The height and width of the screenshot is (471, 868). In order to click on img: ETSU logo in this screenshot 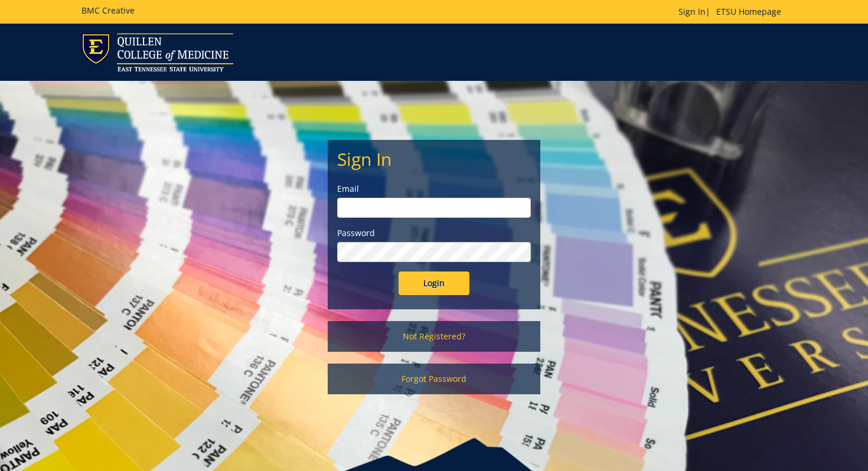, I will do `click(157, 52)`.